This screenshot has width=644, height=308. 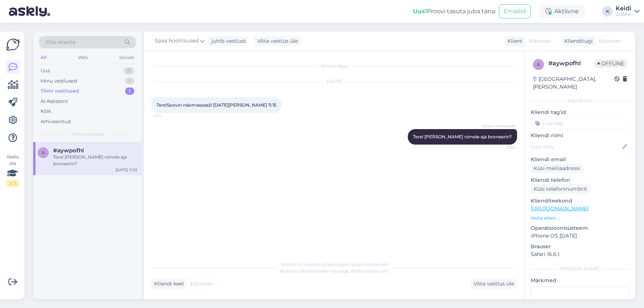 I want to click on p: Safari 16.6.1, so click(x=580, y=254).